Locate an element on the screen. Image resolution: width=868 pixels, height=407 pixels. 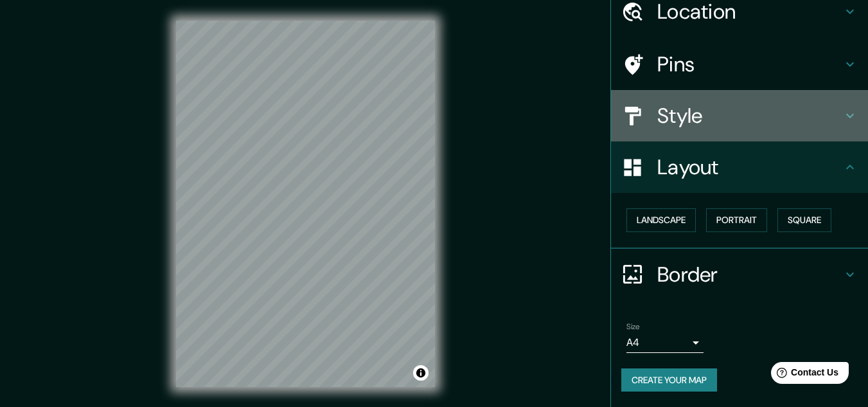
h4: Style is located at coordinates (749, 116).